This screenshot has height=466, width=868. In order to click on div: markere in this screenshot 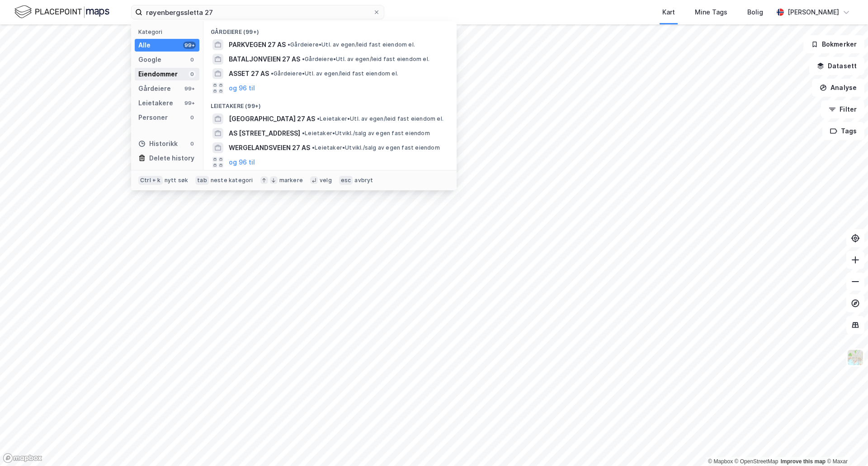, I will do `click(291, 181)`.